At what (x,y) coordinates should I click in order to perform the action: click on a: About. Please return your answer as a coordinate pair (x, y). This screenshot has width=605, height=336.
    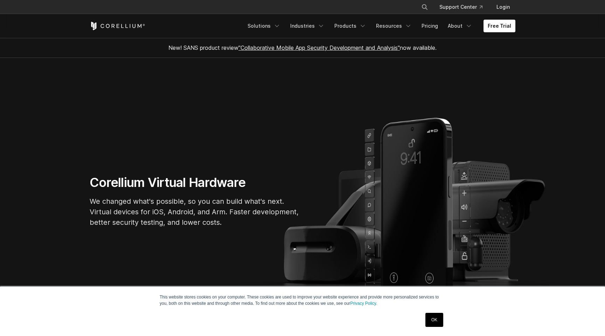
    Looking at the image, I should click on (460, 26).